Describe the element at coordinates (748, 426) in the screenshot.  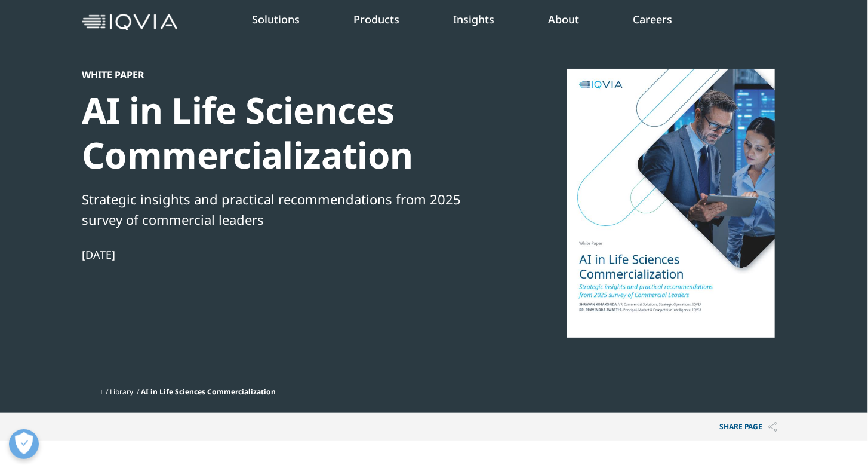
I see `p: Share PAGE` at that location.